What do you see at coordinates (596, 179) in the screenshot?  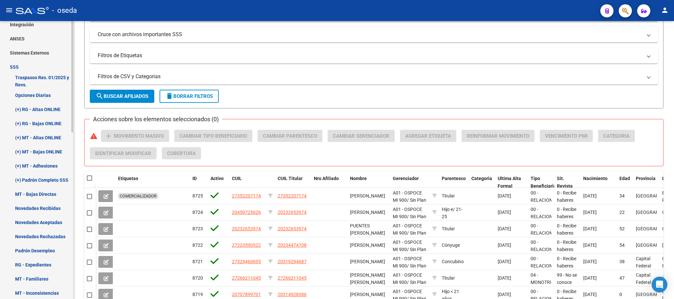 I see `span: Nacimiento` at bounding box center [596, 179].